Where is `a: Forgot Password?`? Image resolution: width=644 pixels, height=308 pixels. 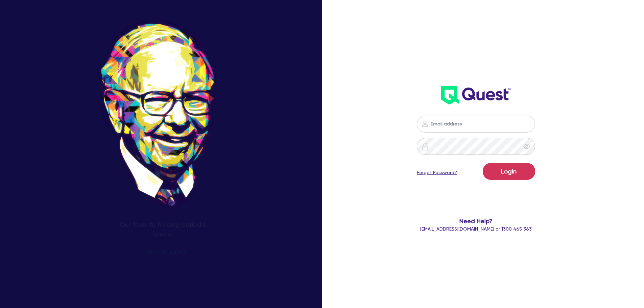
a: Forgot Password? is located at coordinates (437, 172).